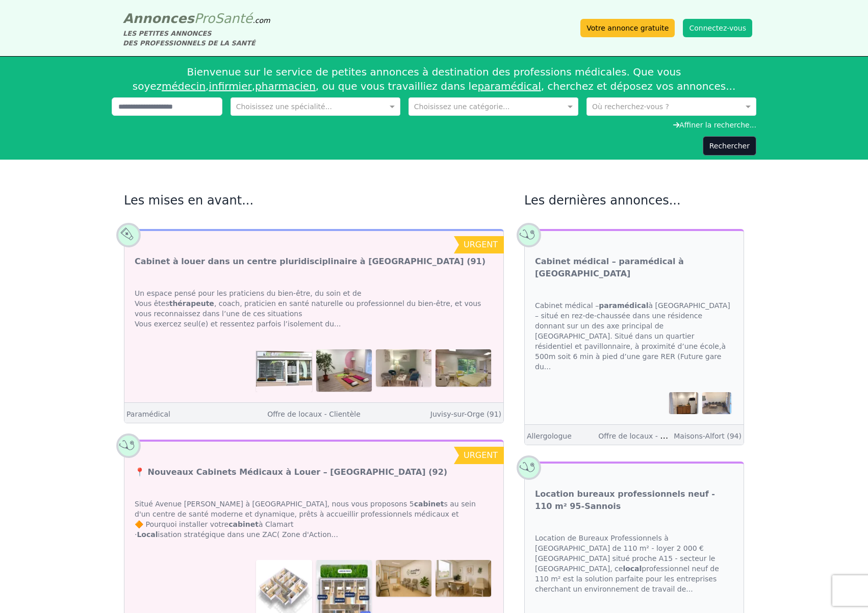  What do you see at coordinates (149, 414) in the screenshot?
I see `a: Paramédical` at bounding box center [149, 414].